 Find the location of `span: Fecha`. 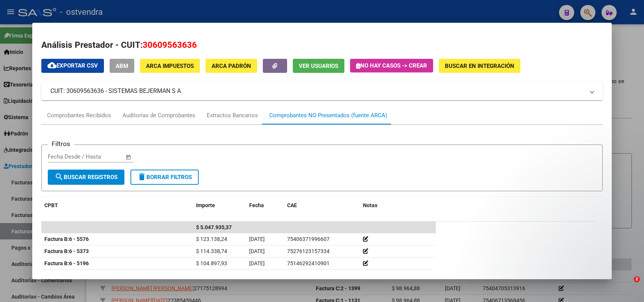

span: Fecha is located at coordinates (256, 205).